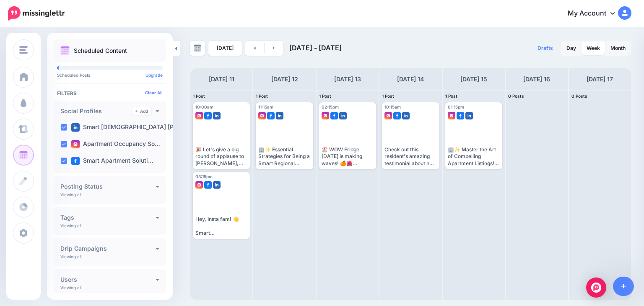 The height and width of the screenshot is (306, 644). What do you see at coordinates (204, 176) in the screenshot?
I see `span: 03:15pm` at bounding box center [204, 176].